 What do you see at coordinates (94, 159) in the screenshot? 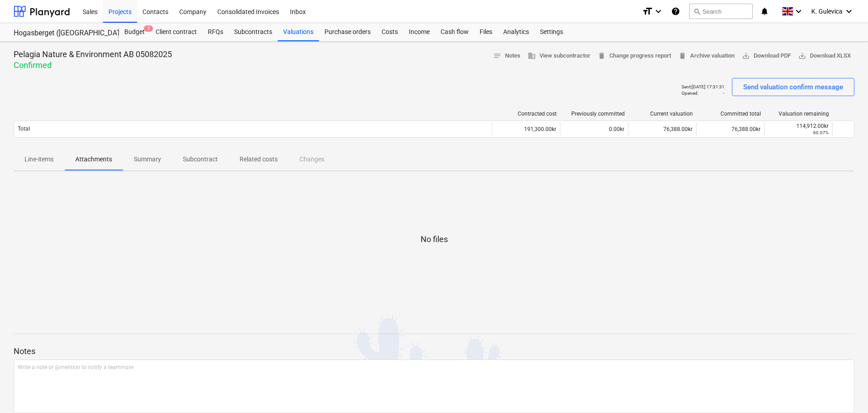
I see `p: Attachments` at bounding box center [94, 159].